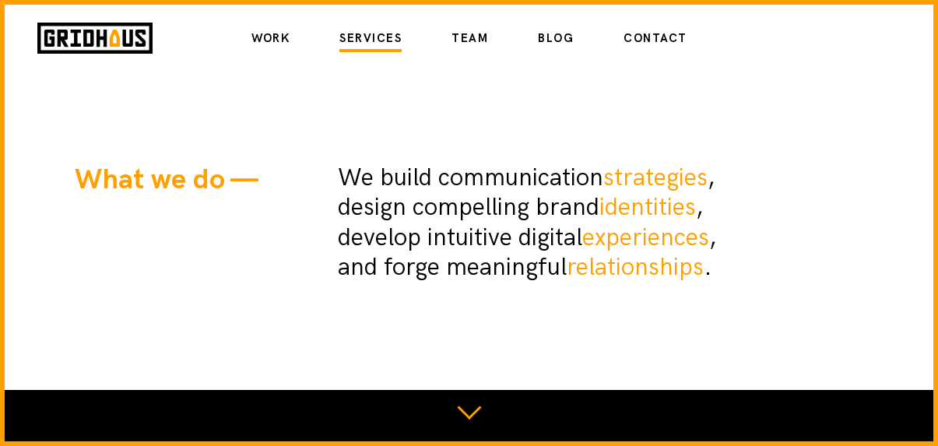 This screenshot has width=938, height=446. What do you see at coordinates (600, 224) in the screenshot?
I see `p: We build communication , design compelling brand , develop intuitive digital , and forge meaningf...` at bounding box center [600, 224].